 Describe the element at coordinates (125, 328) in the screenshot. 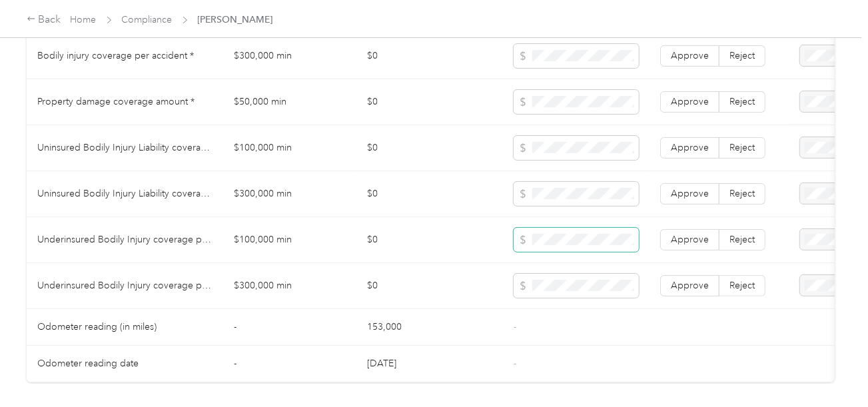

I see `td: Odometer reading (in miles)` at that location.